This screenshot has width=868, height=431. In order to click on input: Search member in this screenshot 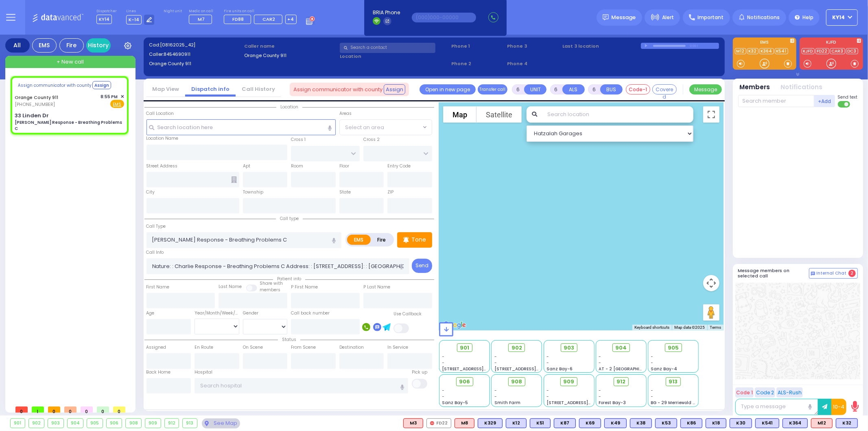, I will do `click(776, 101)`.